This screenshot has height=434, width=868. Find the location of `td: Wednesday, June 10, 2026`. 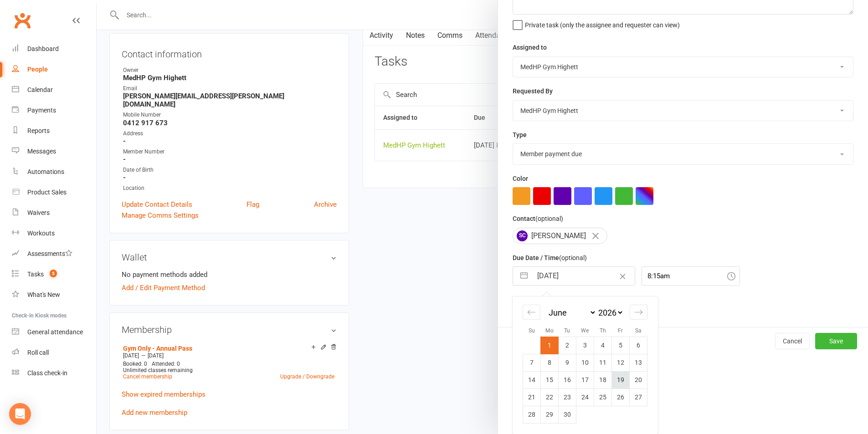

td: Wednesday, June 10, 2026 is located at coordinates (585, 363).